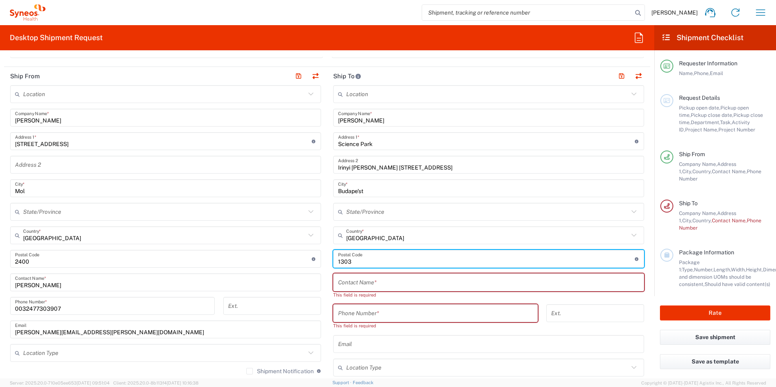  Describe the element at coordinates (703, 38) in the screenshot. I see `h2: Shipment Checklist` at that location.